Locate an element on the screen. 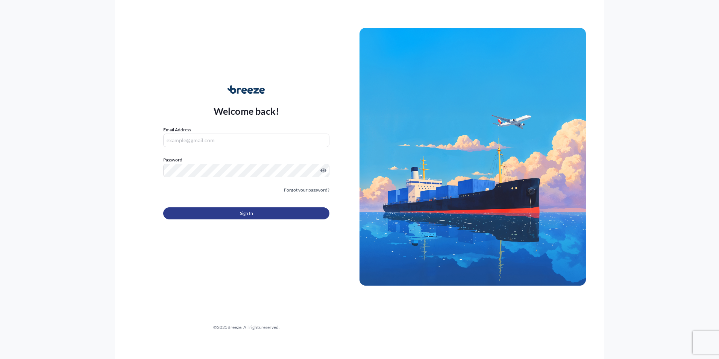 The image size is (719, 359). button: Show password is located at coordinates (323, 170).